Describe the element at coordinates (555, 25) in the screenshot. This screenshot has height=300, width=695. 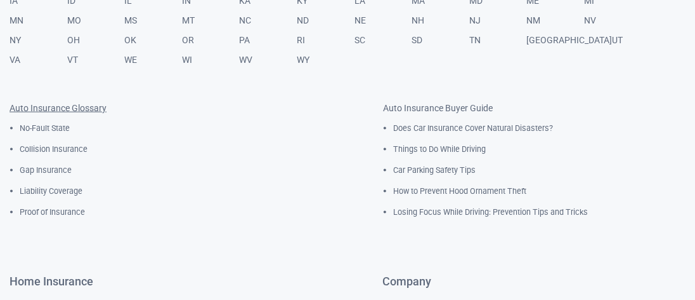
I see `a: NM` at that location.